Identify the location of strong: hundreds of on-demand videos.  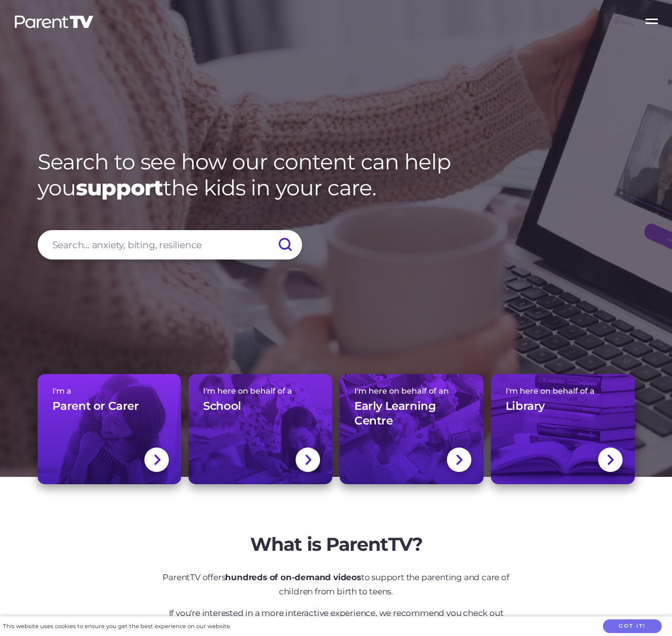
(292, 577).